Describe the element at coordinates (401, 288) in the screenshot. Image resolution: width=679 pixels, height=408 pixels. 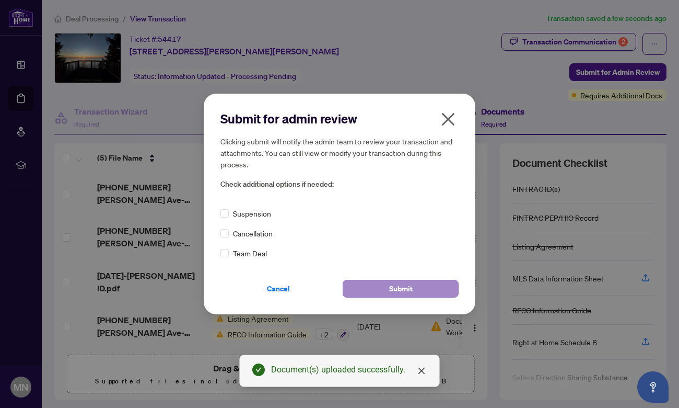
I see `span: Submit` at that location.